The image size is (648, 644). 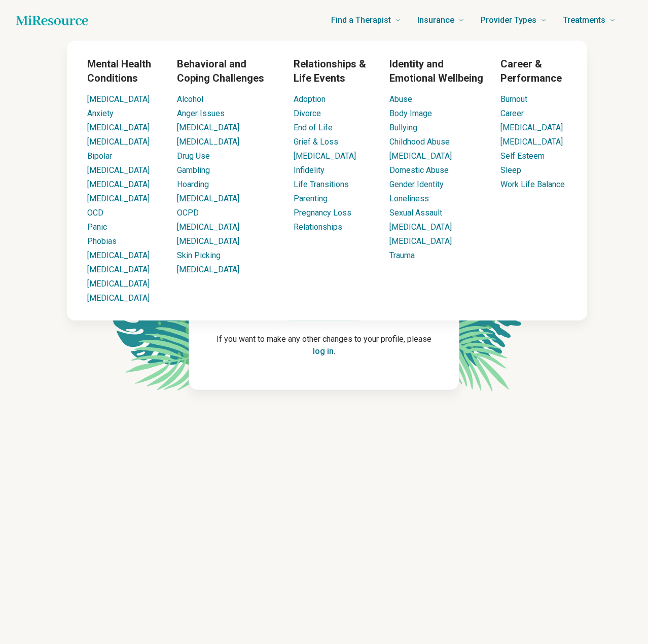 I want to click on h3: Mental Health Conditions, so click(x=123, y=71).